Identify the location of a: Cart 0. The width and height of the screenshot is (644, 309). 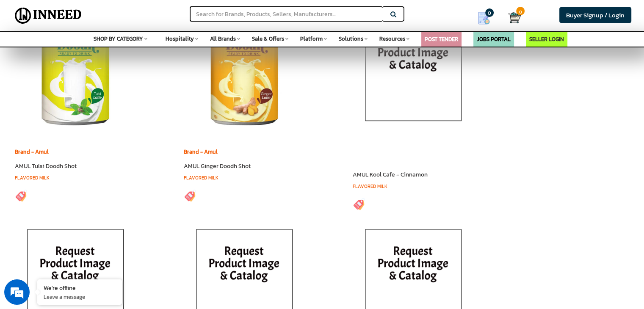
(511, 18).